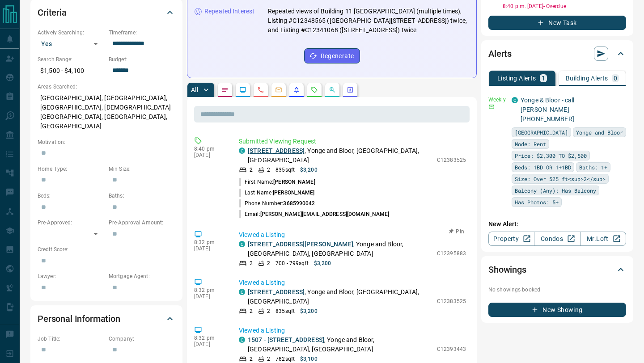 The height and width of the screenshot is (363, 644). Describe the element at coordinates (603, 239) in the screenshot. I see `a: Mr.Loft` at that location.